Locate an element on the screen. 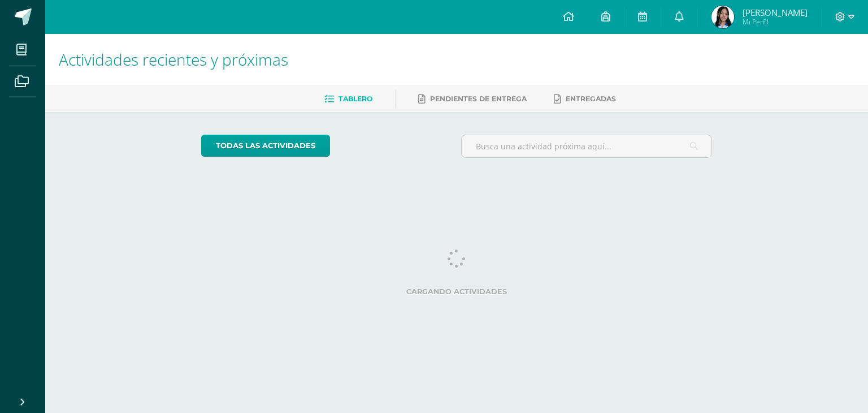 The image size is (868, 413). a: Entregadas is located at coordinates (584, 99).